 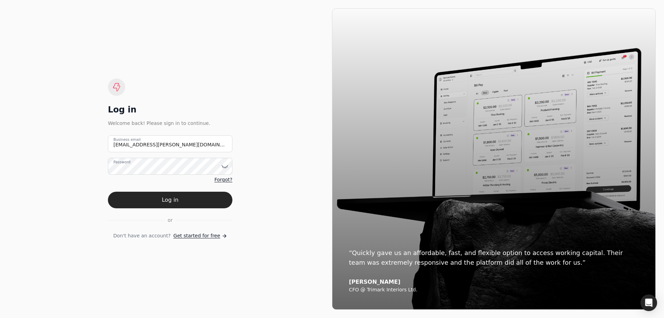 What do you see at coordinates (494, 258) in the screenshot?
I see `div: “Quickly gave us an affordable, fast, and flexible option to access working capital. Their team w...` at bounding box center [494, 258].